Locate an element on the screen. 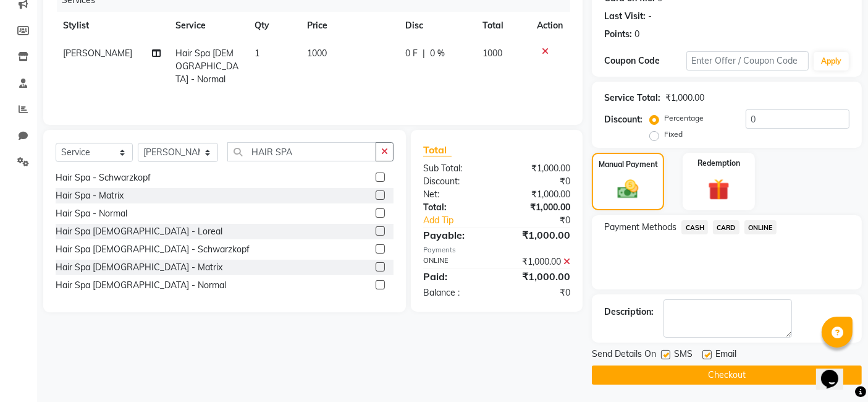 The width and height of the screenshot is (868, 402). span: Send Details On is located at coordinates (624, 355).